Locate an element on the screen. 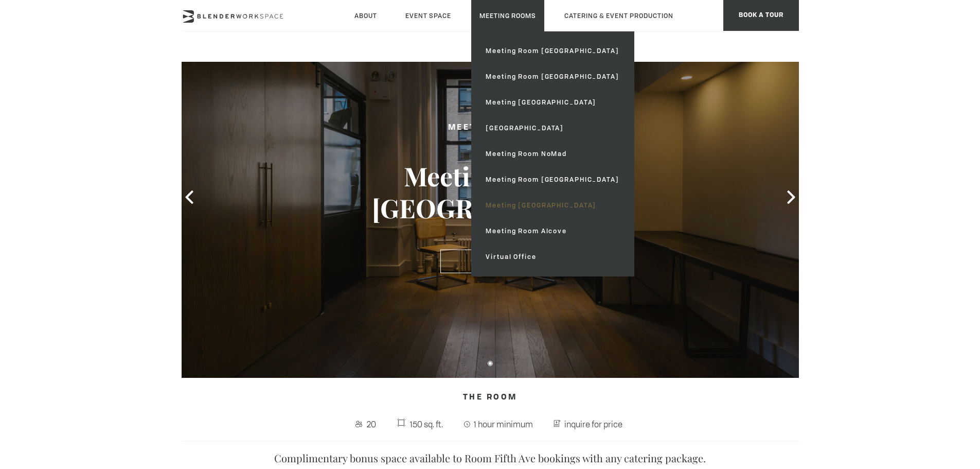 The width and height of the screenshot is (980, 469). span: 20 is located at coordinates (372, 424).